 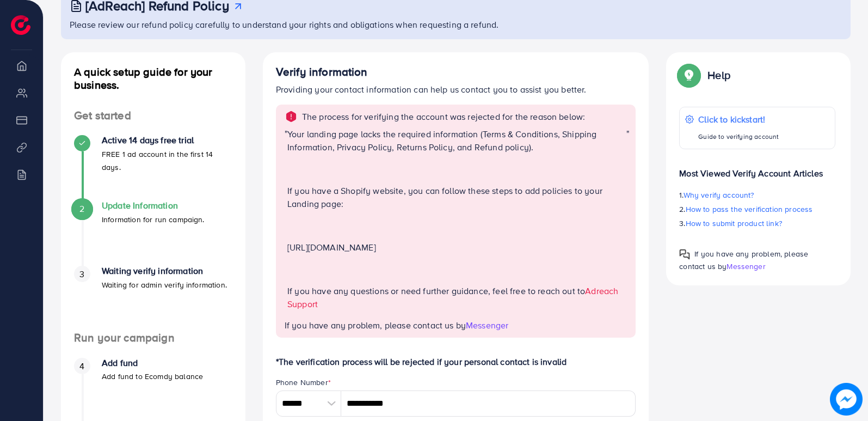 I want to click on h4: Update Information, so click(x=153, y=205).